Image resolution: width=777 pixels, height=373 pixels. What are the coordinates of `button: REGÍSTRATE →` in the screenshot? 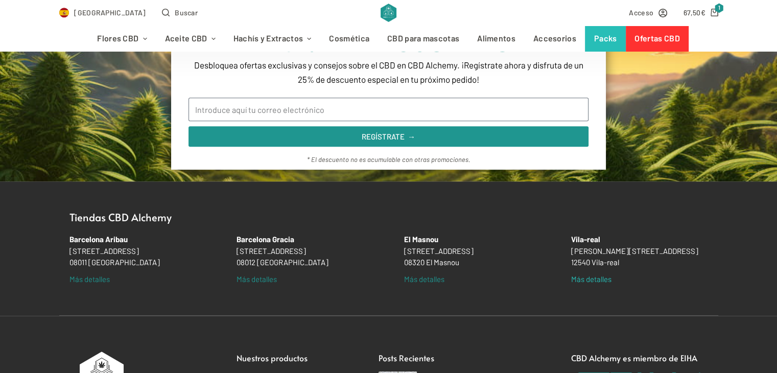 It's located at (389, 136).